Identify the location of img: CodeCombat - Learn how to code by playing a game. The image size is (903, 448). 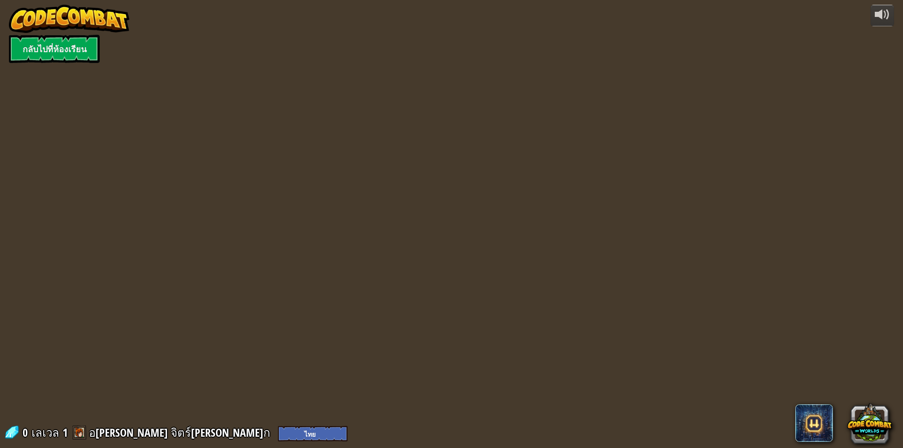
(69, 19).